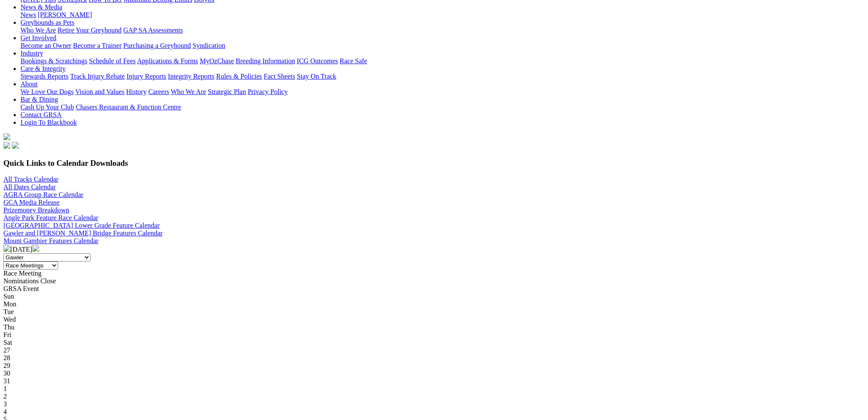 The height and width of the screenshot is (420, 868). Describe the element at coordinates (36, 210) in the screenshot. I see `a: Prizemoney Breakdown` at that location.